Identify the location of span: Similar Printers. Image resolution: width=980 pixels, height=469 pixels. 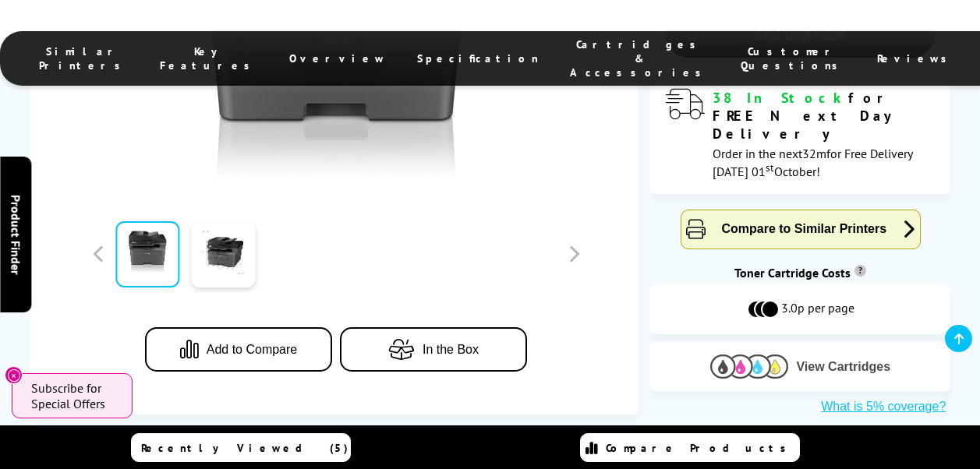
(84, 59).